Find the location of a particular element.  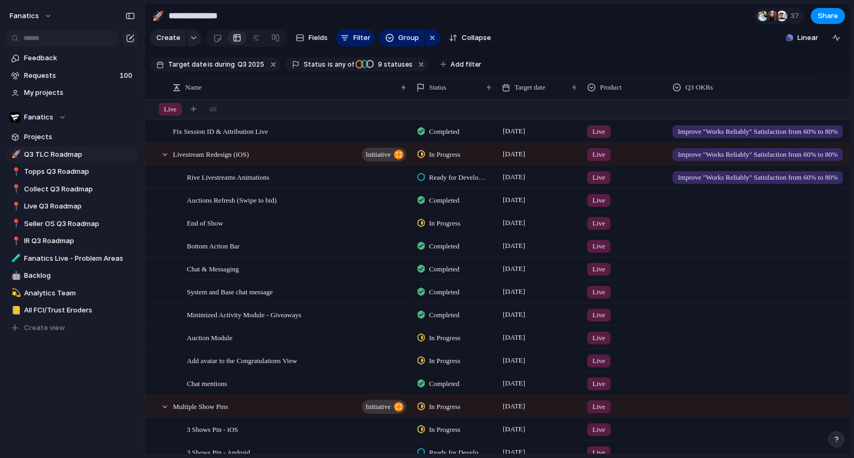

span: Improve "Works Reliably" Satisfaction from 60% to 80% is located at coordinates (757, 132).